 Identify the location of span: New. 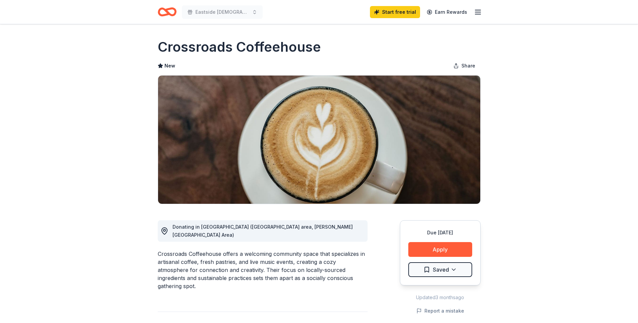
(170, 66).